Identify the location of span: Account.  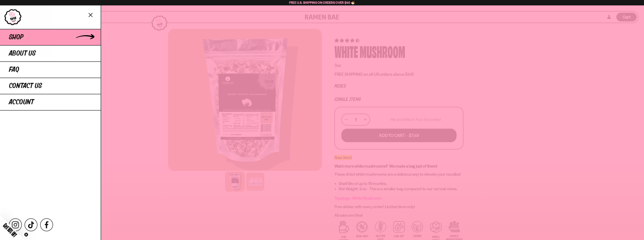
(21, 102).